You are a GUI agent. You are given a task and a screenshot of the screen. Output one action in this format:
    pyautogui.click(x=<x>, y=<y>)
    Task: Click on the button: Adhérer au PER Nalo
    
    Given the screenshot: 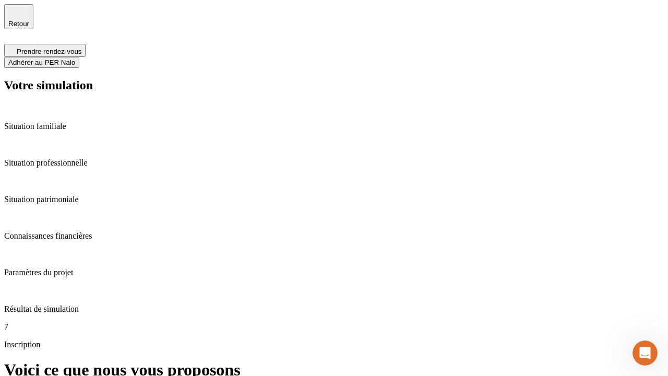 What is the action you would take?
    pyautogui.click(x=42, y=62)
    